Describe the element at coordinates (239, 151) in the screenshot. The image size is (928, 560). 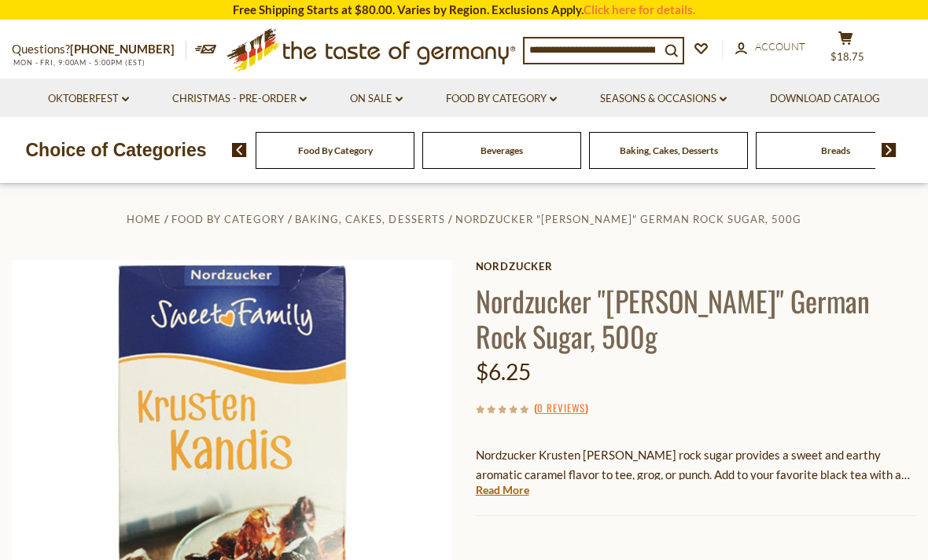
I see `img: previous arrow` at that location.